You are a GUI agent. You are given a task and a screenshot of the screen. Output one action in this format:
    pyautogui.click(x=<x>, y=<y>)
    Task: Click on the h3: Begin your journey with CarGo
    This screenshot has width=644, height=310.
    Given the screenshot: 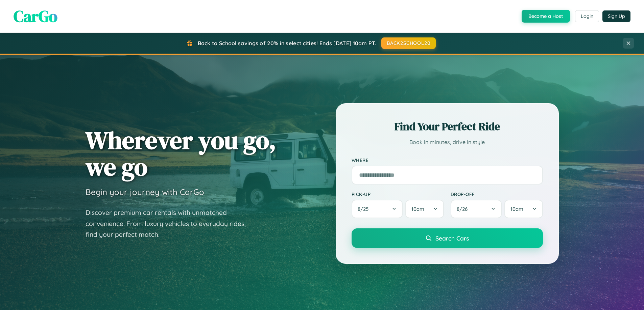 What is the action you would take?
    pyautogui.click(x=145, y=192)
    